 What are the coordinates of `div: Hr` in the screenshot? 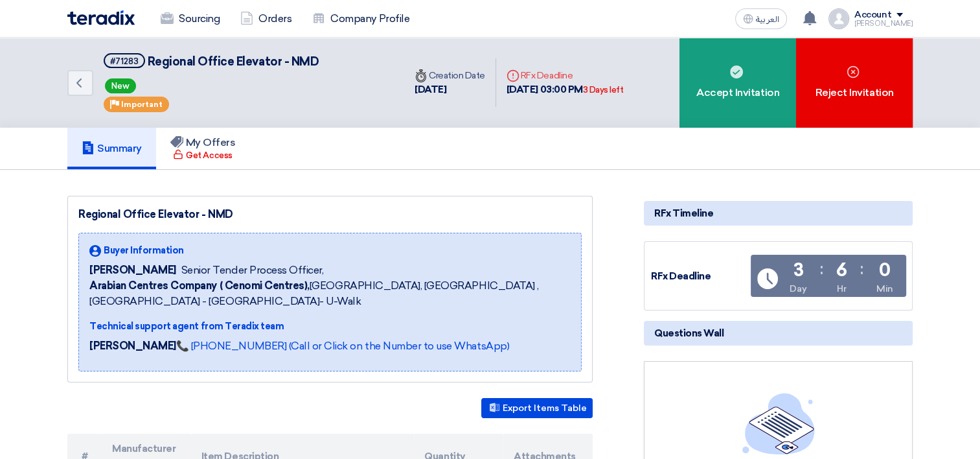 It's located at (841, 289).